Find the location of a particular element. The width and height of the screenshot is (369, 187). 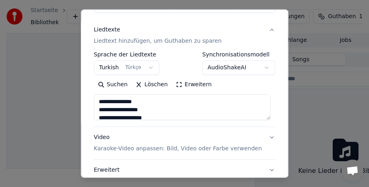

button: Löschen is located at coordinates (152, 85).